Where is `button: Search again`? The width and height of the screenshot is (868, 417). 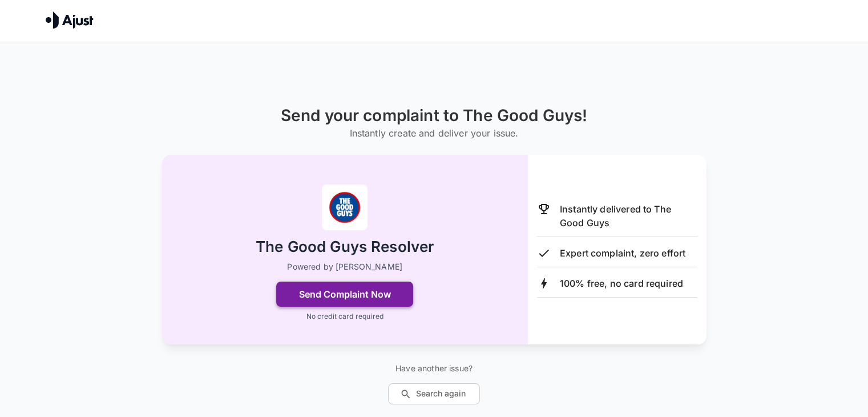 button: Search again is located at coordinates (434, 393).